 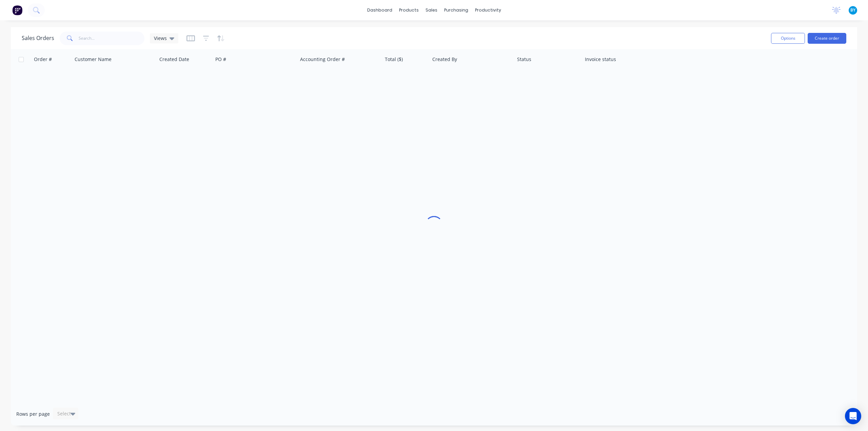 What do you see at coordinates (431, 10) in the screenshot?
I see `div: sales` at bounding box center [431, 10].